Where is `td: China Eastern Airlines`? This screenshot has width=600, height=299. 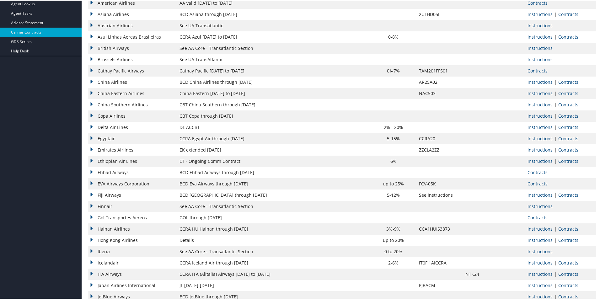
td: China Eastern Airlines is located at coordinates (132, 93).